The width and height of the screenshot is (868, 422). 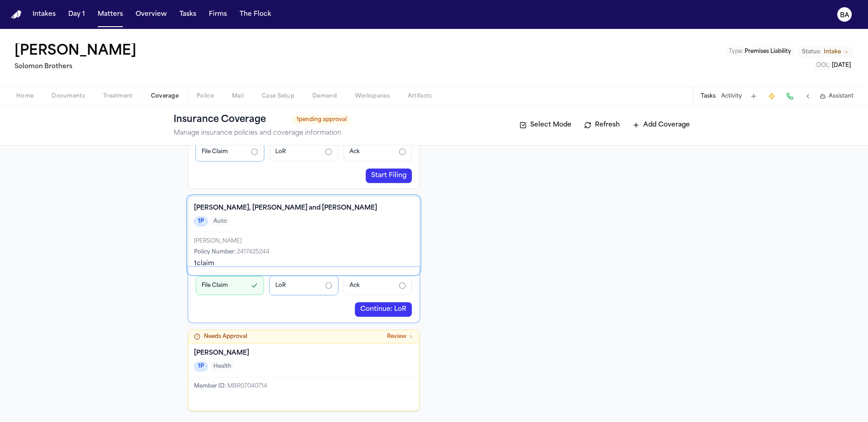 What do you see at coordinates (110, 15) in the screenshot?
I see `a: Matters` at bounding box center [110, 15].